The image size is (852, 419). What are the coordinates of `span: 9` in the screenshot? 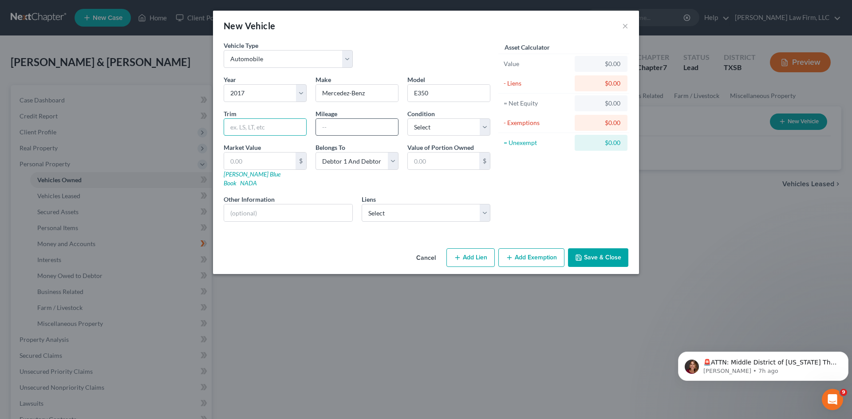 It's located at (843, 393).